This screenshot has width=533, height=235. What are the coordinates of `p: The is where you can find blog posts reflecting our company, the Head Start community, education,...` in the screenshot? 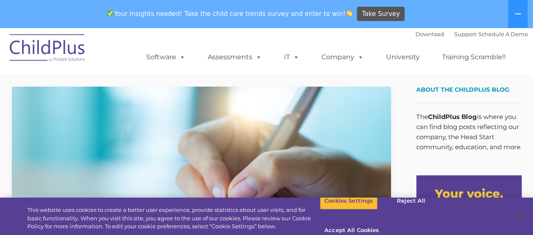 It's located at (469, 132).